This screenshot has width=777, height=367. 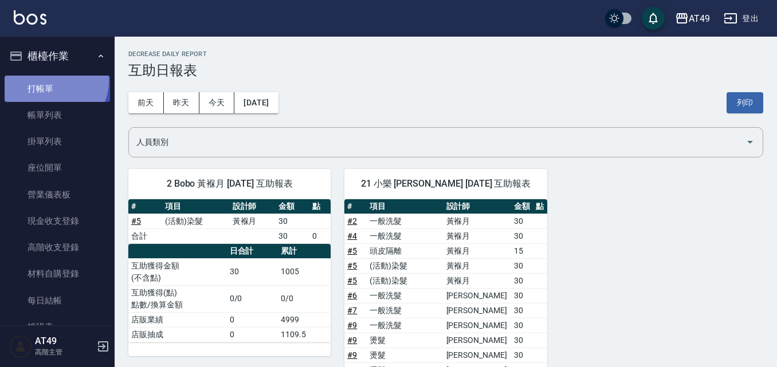 I want to click on button: 昨天, so click(x=182, y=103).